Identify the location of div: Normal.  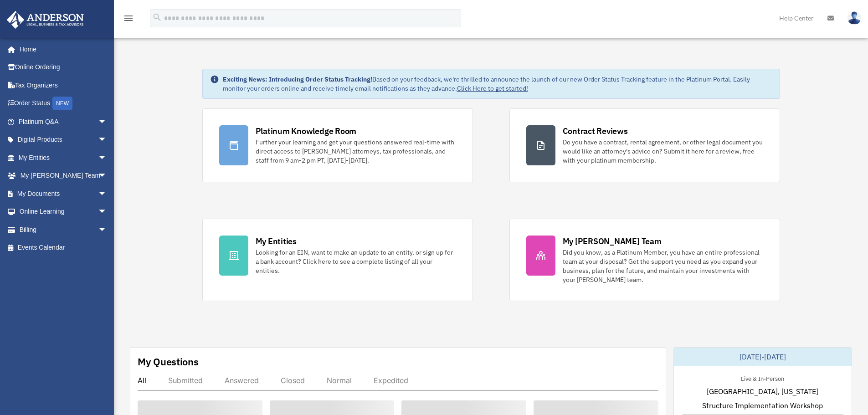
(340, 380).